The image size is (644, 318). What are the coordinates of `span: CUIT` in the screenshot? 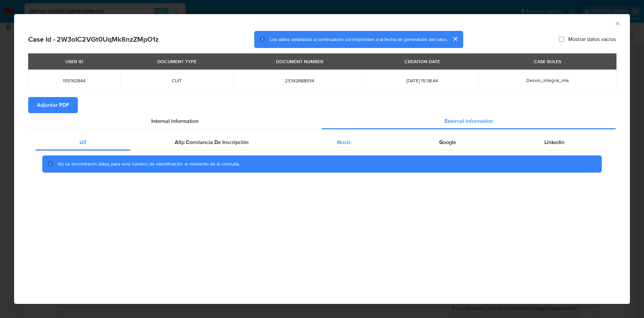 It's located at (177, 81).